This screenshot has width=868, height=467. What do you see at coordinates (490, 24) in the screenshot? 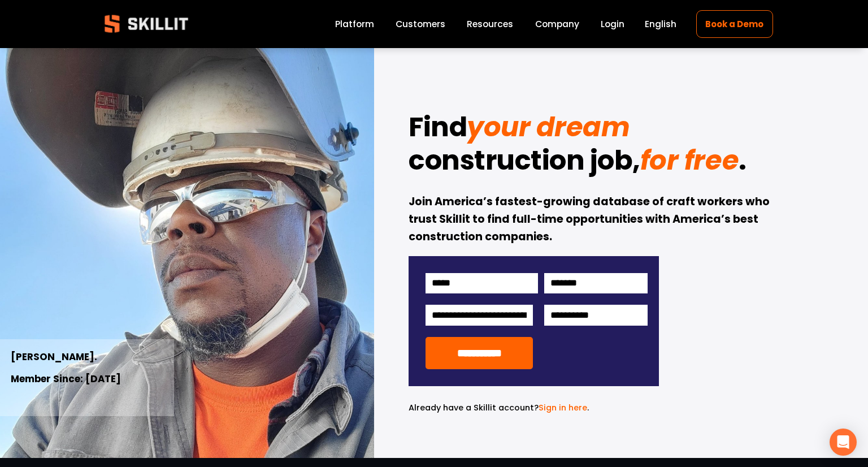
I see `span: Resources` at bounding box center [490, 24].